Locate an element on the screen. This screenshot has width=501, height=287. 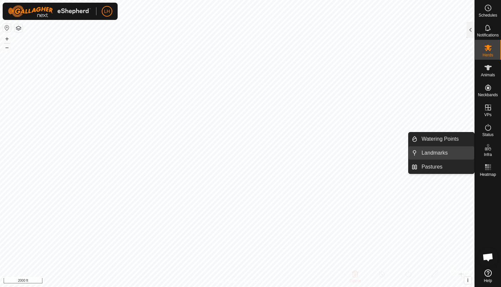
span: Pastures is located at coordinates (432, 167).